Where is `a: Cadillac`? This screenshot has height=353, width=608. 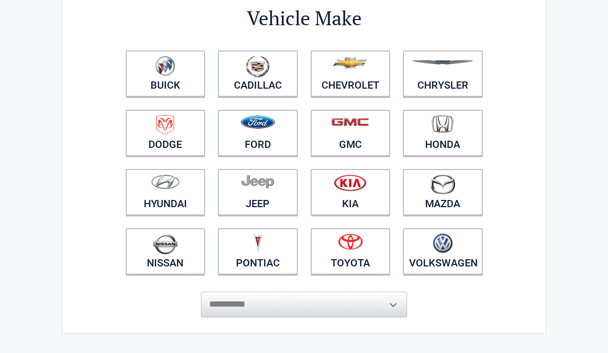 a: Cadillac is located at coordinates (258, 74).